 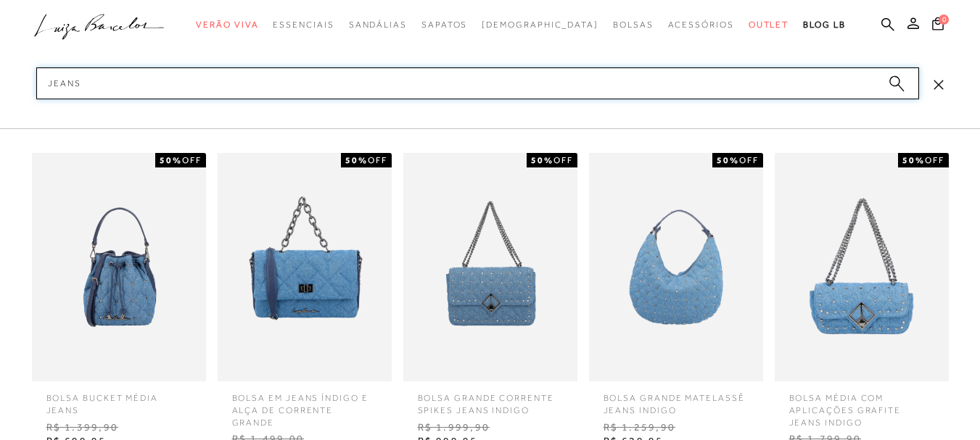 What do you see at coordinates (305, 267) in the screenshot?
I see `img: BOLSA EM JEANS ÍNDIGO E ALÇA DE CORRENTE GRANDE` at bounding box center [305, 267].